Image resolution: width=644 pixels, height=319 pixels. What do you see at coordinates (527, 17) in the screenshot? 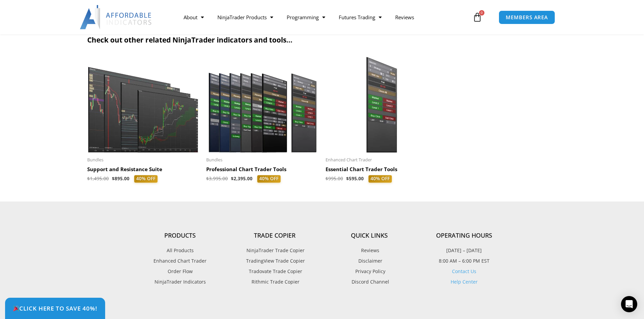
I see `span: MEMBERS AREA` at bounding box center [527, 17].